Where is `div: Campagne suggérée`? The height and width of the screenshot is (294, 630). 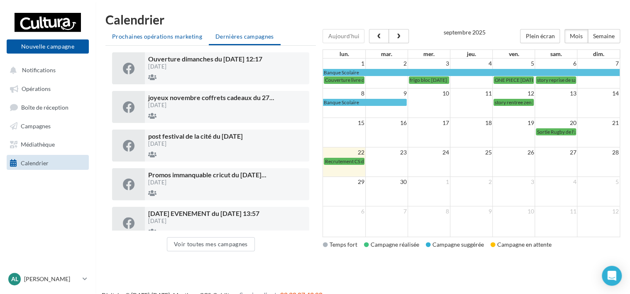
div: Campagne suggérée is located at coordinates (455, 245).